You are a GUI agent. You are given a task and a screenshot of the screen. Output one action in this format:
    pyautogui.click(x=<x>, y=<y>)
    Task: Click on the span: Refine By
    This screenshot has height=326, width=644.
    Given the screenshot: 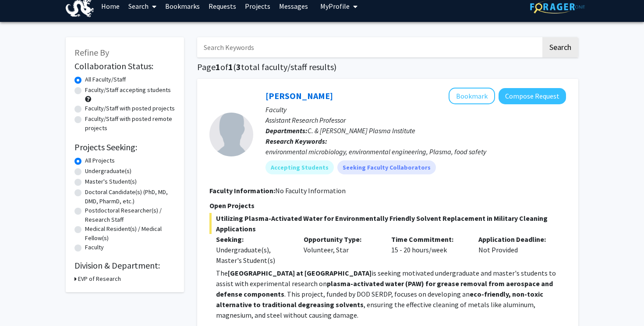 What is the action you would take?
    pyautogui.click(x=92, y=53)
    